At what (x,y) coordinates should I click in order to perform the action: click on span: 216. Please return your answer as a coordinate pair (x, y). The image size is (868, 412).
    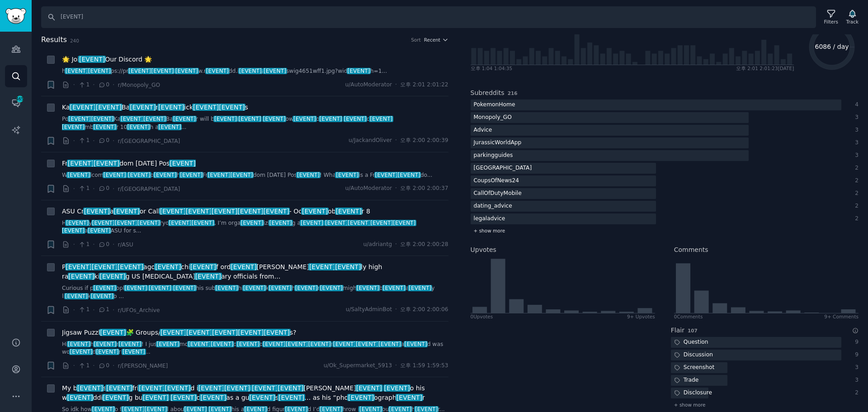
    Looking at the image, I should click on (513, 93).